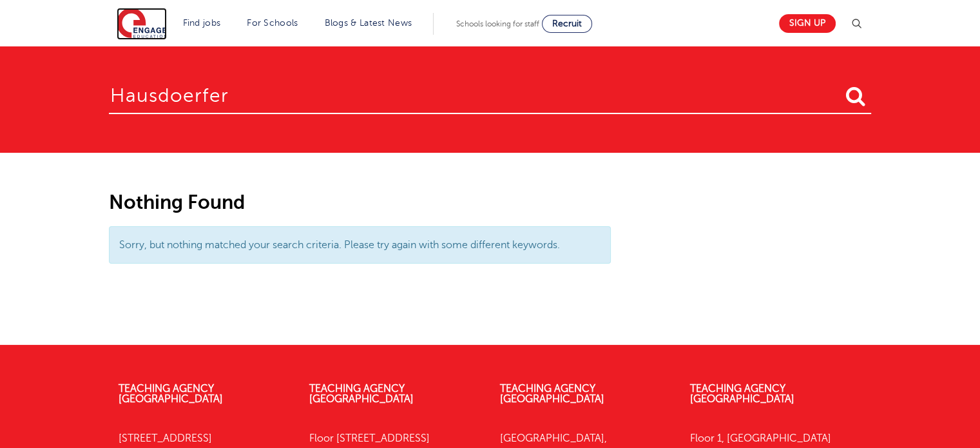  I want to click on a: Sign up, so click(807, 24).